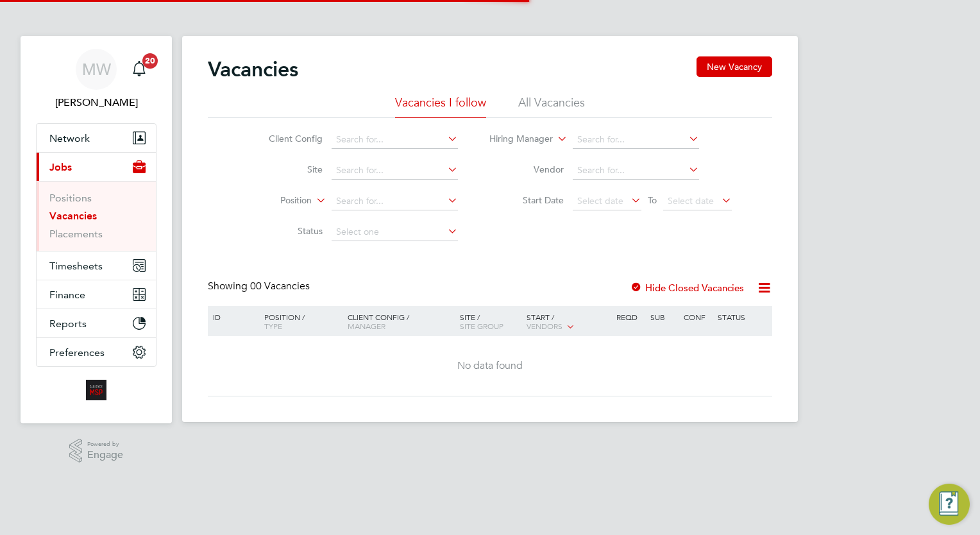  Describe the element at coordinates (96, 353) in the screenshot. I see `button: Preferences` at that location.